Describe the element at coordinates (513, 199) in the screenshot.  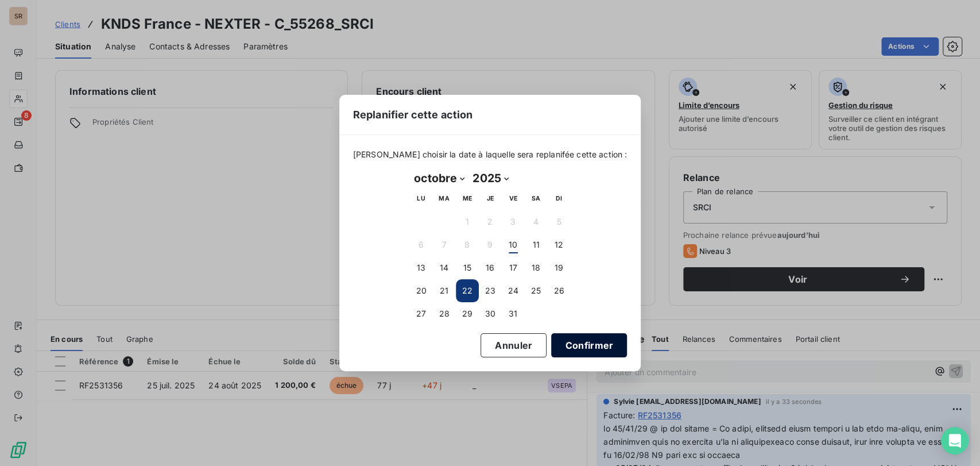
I see `th: vendredi` at that location.